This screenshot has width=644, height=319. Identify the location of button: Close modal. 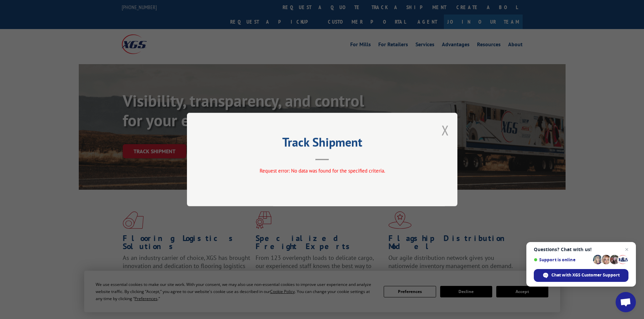
(445, 130).